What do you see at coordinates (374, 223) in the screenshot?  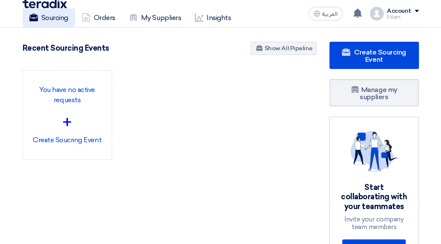 I see `div: Invite your company team members` at bounding box center [374, 223].